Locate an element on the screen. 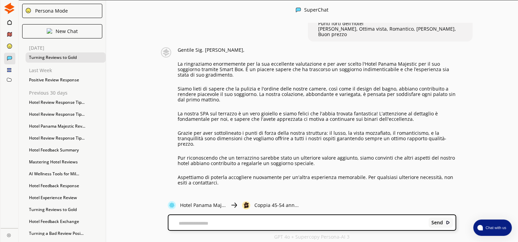 The height and width of the screenshot is (242, 518). p: Siamo lieti di sapere che la pulizia e l'ordine delle nostre camere, così come il design del bagn... is located at coordinates (317, 94).